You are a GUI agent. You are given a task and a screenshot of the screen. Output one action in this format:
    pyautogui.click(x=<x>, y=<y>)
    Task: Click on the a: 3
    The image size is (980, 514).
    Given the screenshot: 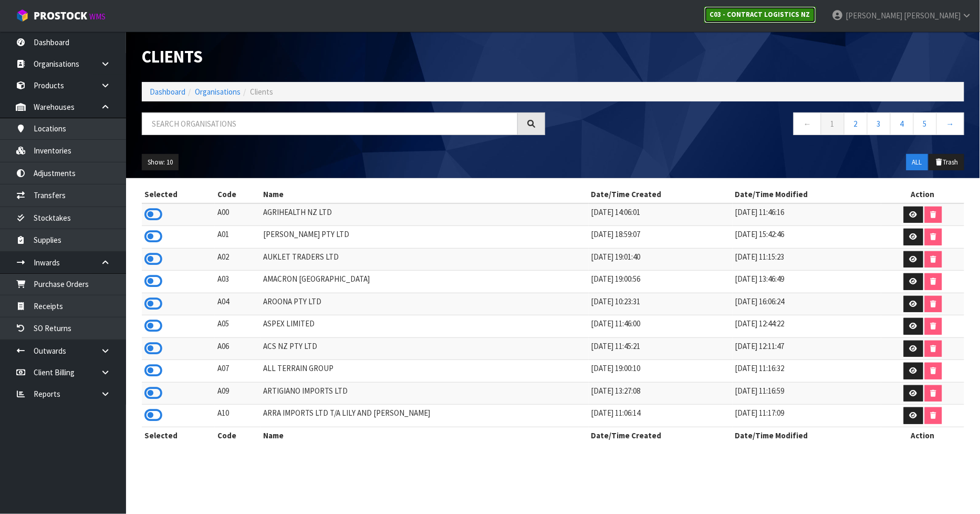 What is the action you would take?
    pyautogui.click(x=879, y=124)
    